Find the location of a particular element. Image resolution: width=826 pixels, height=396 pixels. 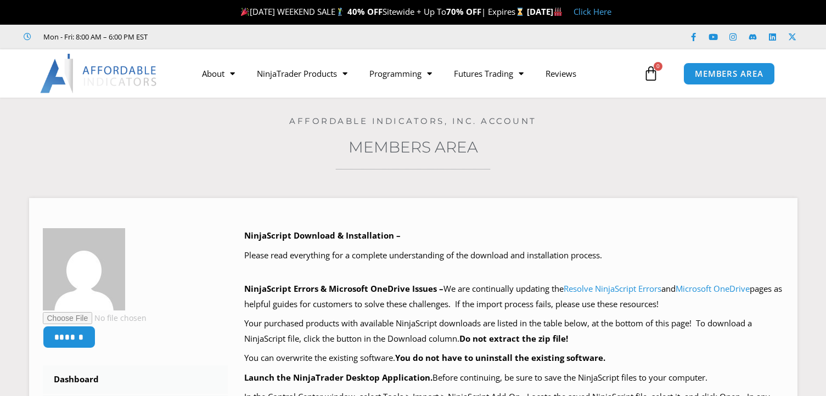

a: NinjaTrader Products is located at coordinates (302, 74).